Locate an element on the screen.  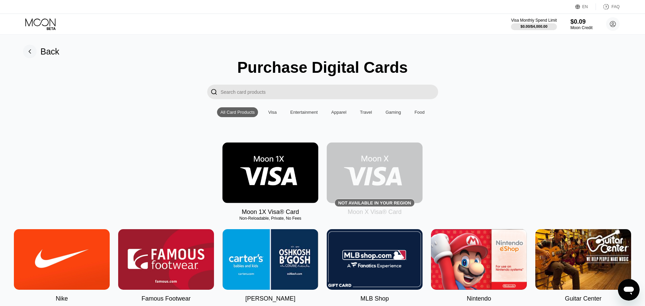
div: $0.09 is located at coordinates (582, 22).